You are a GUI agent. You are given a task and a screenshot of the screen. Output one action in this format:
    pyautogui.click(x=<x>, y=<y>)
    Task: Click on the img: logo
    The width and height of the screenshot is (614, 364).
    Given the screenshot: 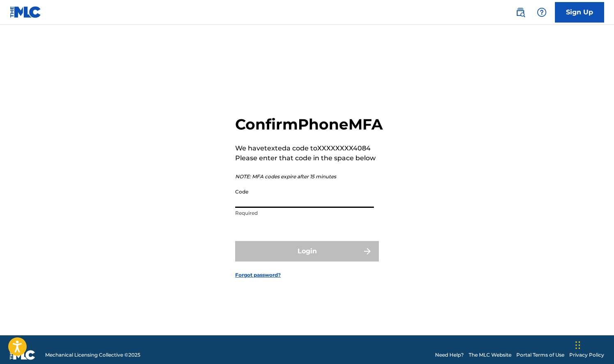 What is the action you would take?
    pyautogui.click(x=22, y=355)
    